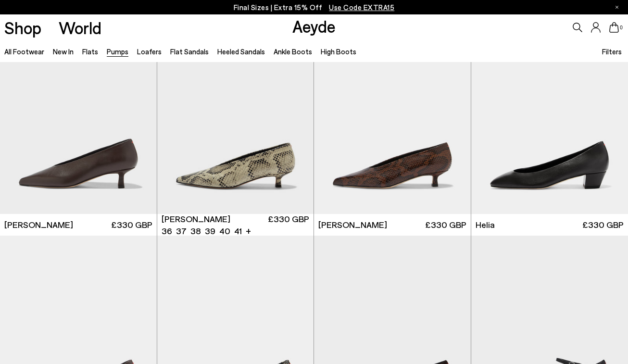  I want to click on li: 41, so click(238, 231).